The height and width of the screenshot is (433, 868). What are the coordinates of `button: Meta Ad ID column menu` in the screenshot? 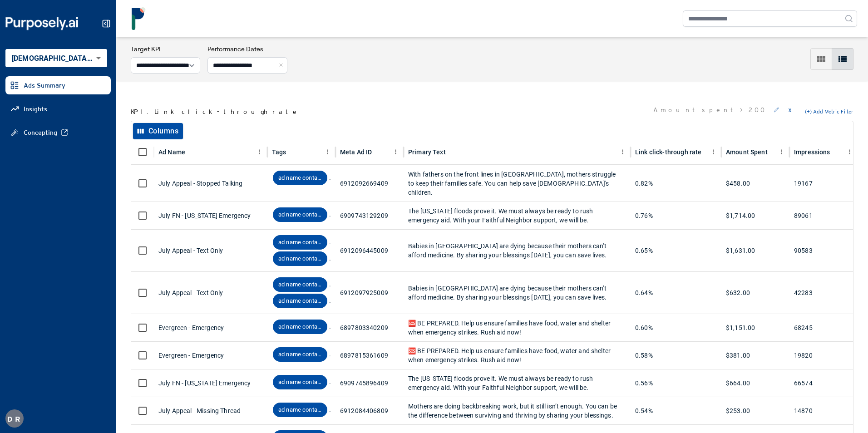 It's located at (395, 152).